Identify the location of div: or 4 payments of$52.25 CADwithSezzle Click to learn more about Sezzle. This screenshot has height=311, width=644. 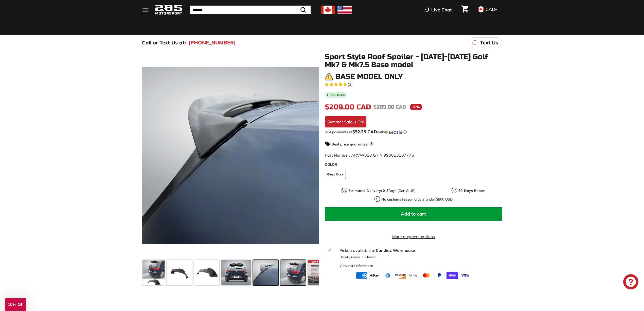
(413, 132).